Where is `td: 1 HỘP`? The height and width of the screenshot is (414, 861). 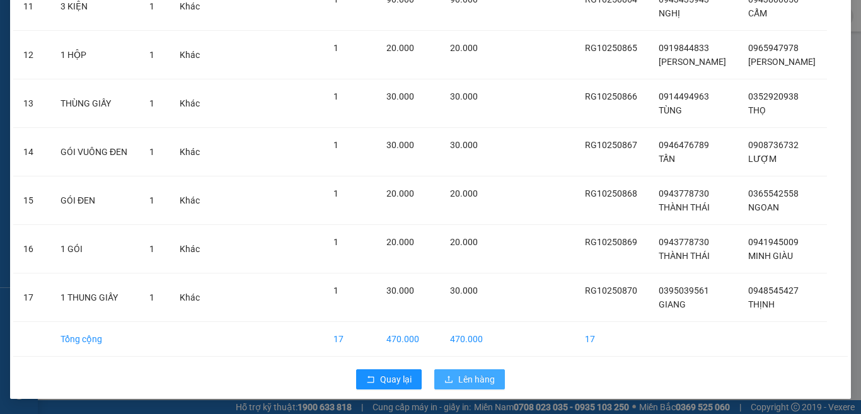 td: 1 HỘP is located at coordinates (95, 55).